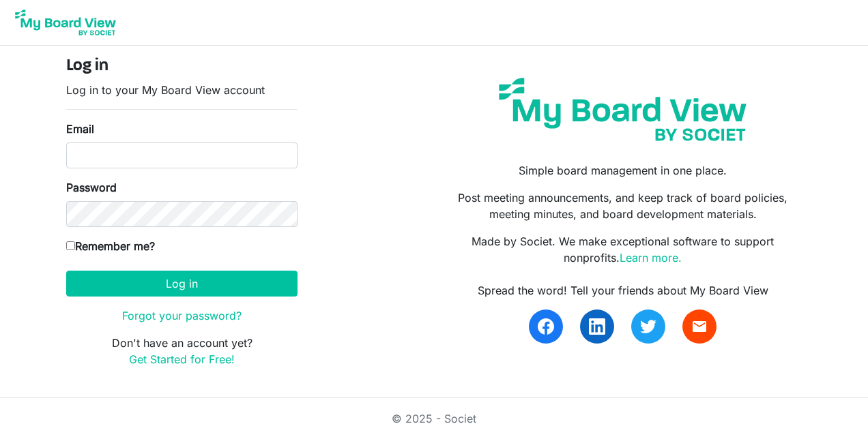 The image size is (868, 439). What do you see at coordinates (182, 283) in the screenshot?
I see `button: Log in` at bounding box center [182, 283].